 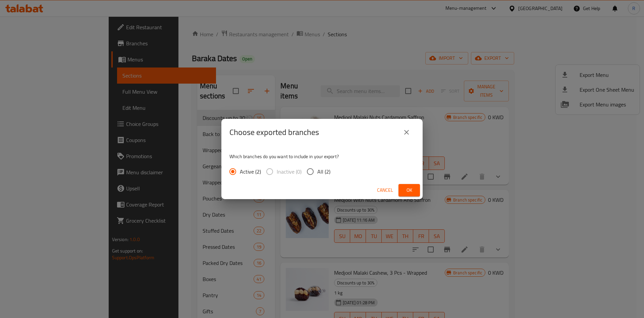 I want to click on span: Active (2), so click(x=250, y=171).